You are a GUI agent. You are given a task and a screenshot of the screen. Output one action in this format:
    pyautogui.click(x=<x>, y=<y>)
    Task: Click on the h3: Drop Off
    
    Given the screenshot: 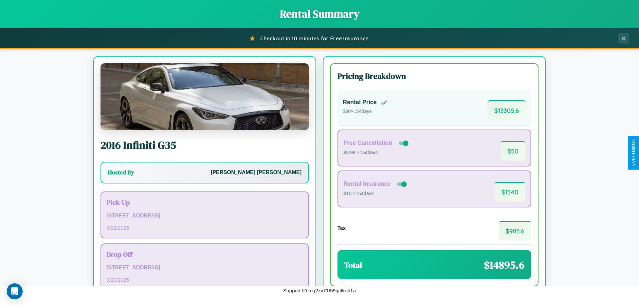 What is the action you would take?
    pyautogui.click(x=205, y=254)
    